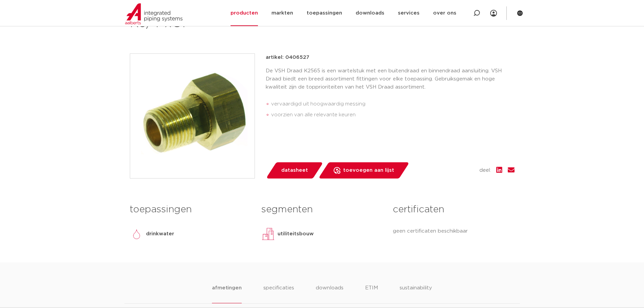  I want to click on p: De VSH Draad K2565 is een wartelstuk met een buitendraad en binnendraad aansluiting. VSH Draad bi..., so click(390, 79).